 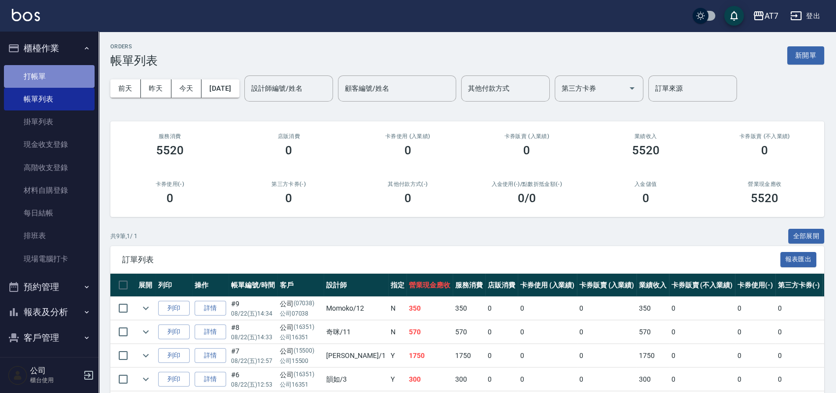 What do you see at coordinates (124, 236) in the screenshot?
I see `p: 共 9 筆, 1 / 1` at bounding box center [124, 236].